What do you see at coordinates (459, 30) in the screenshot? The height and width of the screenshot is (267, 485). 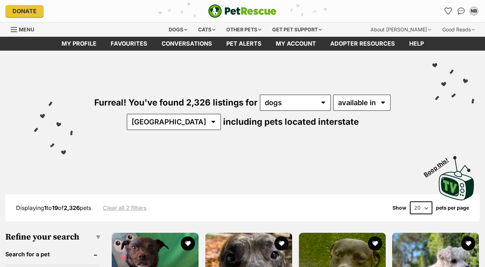 I see `div: Good Reads` at bounding box center [459, 30].